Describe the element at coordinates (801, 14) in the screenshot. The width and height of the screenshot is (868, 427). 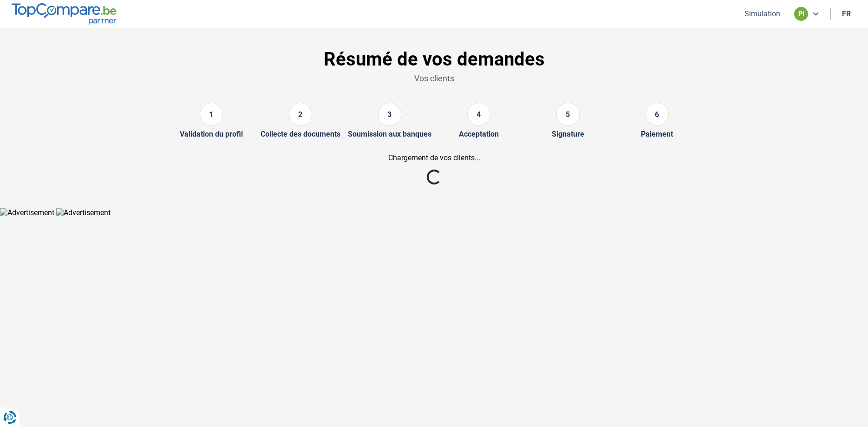
I see `div: pi` at that location.